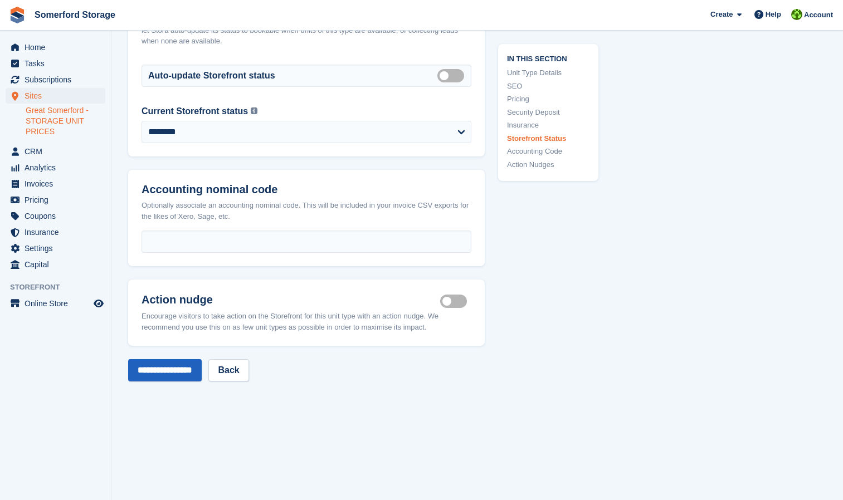 The height and width of the screenshot is (500, 843). I want to click on label: Current Storefront status, so click(194, 111).